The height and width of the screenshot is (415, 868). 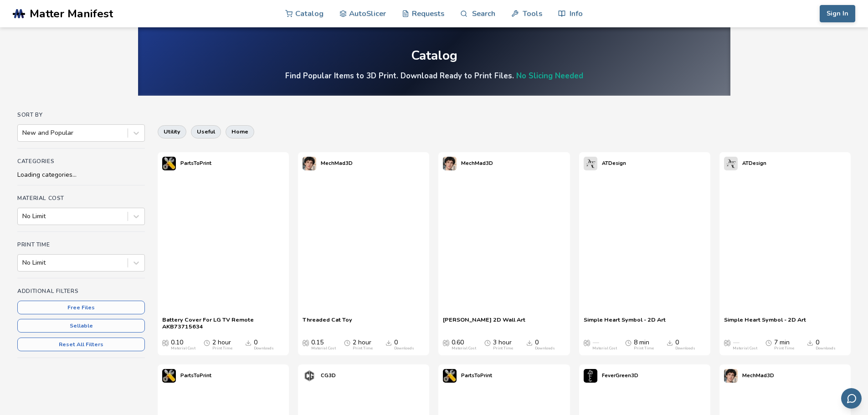 I want to click on a: FeverGreen3D's profileFeverGreen3D, so click(x=611, y=376).